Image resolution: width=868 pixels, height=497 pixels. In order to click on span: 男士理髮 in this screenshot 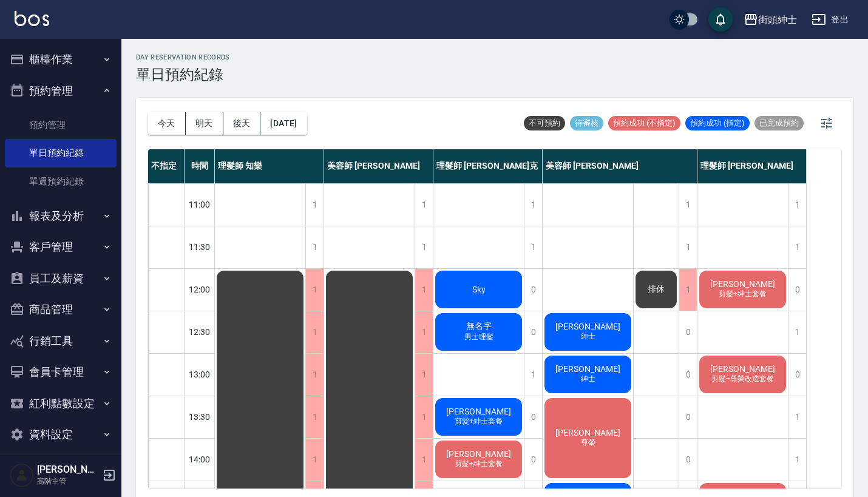, I will do `click(479, 337)`.